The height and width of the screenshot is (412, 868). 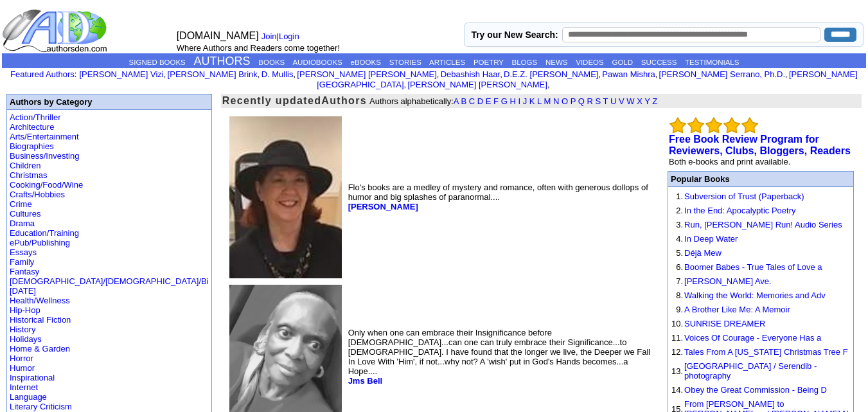 I want to click on a: K, so click(x=532, y=101).